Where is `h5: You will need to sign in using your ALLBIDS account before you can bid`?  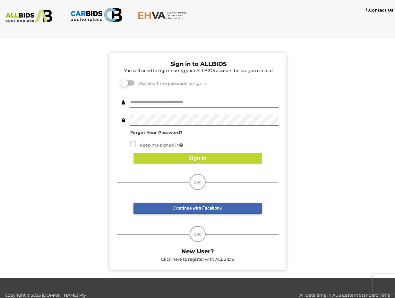 h5: You will need to sign in using your ALLBIDS account before you can bid is located at coordinates (199, 70).